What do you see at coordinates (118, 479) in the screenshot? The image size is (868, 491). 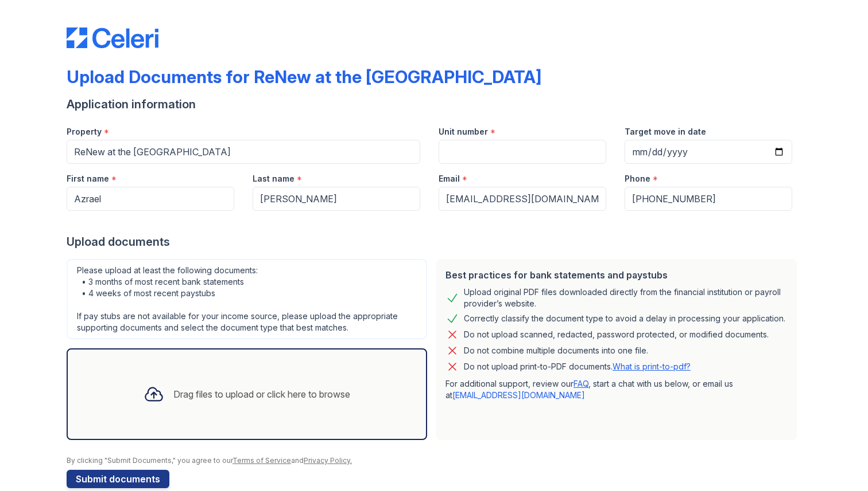 I see `button: Submit documents` at bounding box center [118, 479].